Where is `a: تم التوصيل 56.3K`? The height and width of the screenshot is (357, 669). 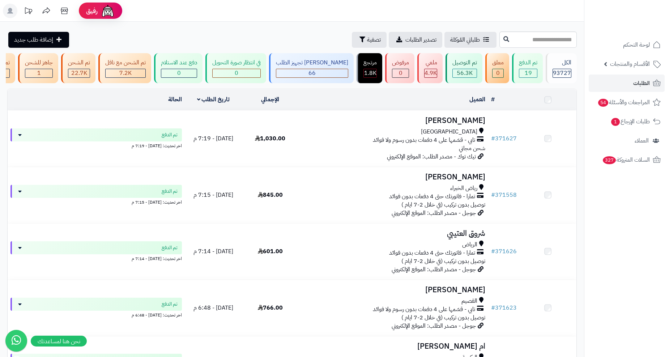
a: تم التوصيل 56.3K is located at coordinates (464, 68).